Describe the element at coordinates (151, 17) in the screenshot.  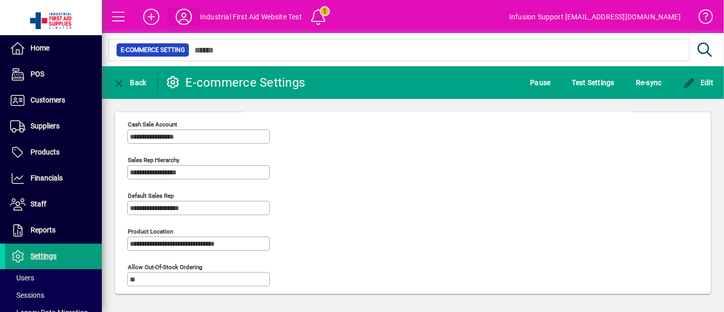
I see `button: Add` at that location.